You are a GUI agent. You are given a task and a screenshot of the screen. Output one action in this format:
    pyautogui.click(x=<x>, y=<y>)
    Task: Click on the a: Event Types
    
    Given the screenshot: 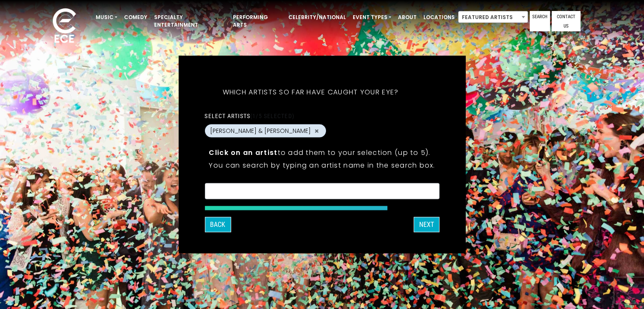 What is the action you would take?
    pyautogui.click(x=372, y=17)
    